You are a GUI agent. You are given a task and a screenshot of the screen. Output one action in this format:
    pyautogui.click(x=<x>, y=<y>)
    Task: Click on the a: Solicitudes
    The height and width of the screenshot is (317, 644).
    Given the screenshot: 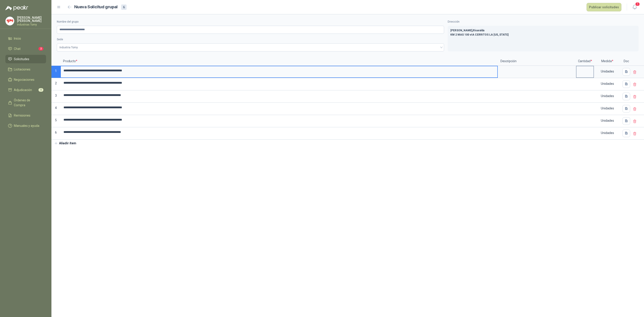 What is the action you would take?
    pyautogui.click(x=26, y=59)
    